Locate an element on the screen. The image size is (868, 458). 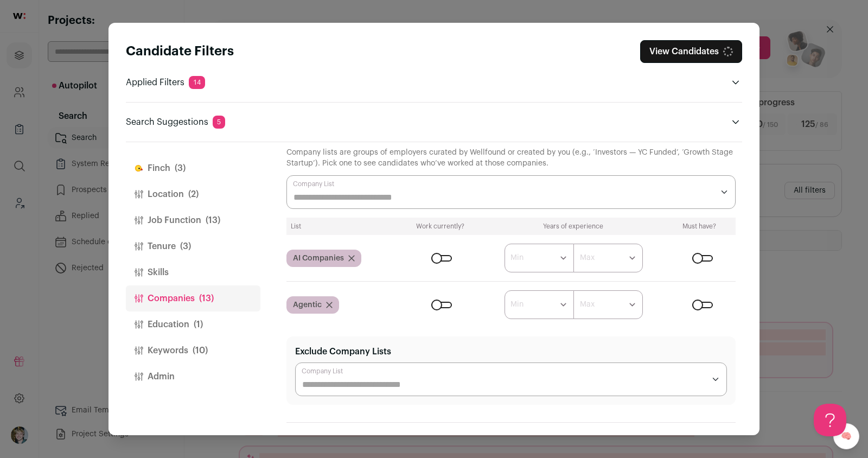
span: (1) is located at coordinates (198, 324).